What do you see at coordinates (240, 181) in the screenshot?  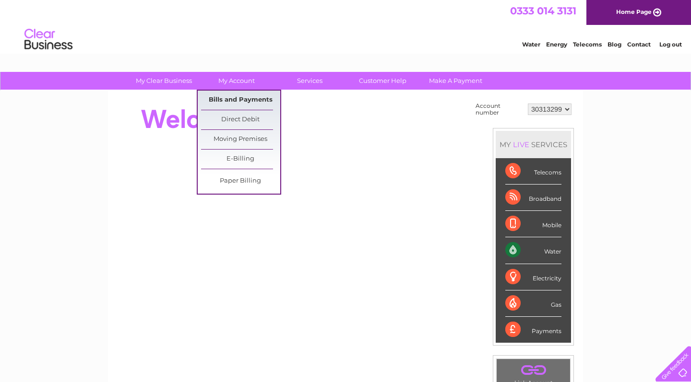 I see `a: Paper Billing` at bounding box center [240, 181].